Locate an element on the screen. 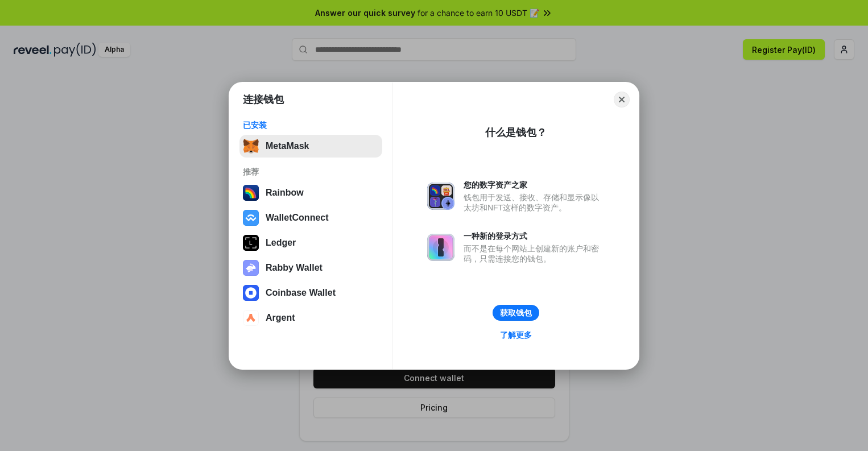  div: Rainbow is located at coordinates (285, 192).